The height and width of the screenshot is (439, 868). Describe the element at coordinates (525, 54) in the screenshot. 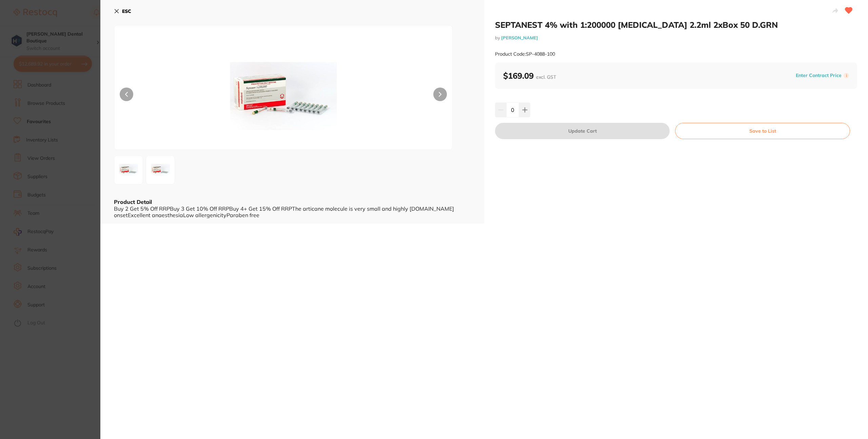

I see `small: Product Code: SP-4088-100` at that location.